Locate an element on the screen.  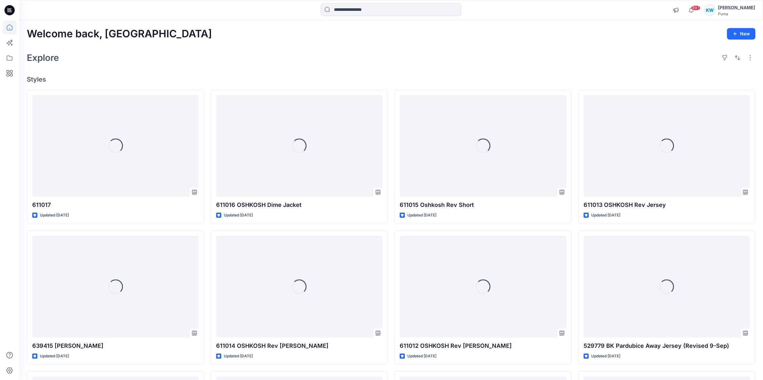
p: 611015 Oshkosh Rev Short is located at coordinates (483, 205).